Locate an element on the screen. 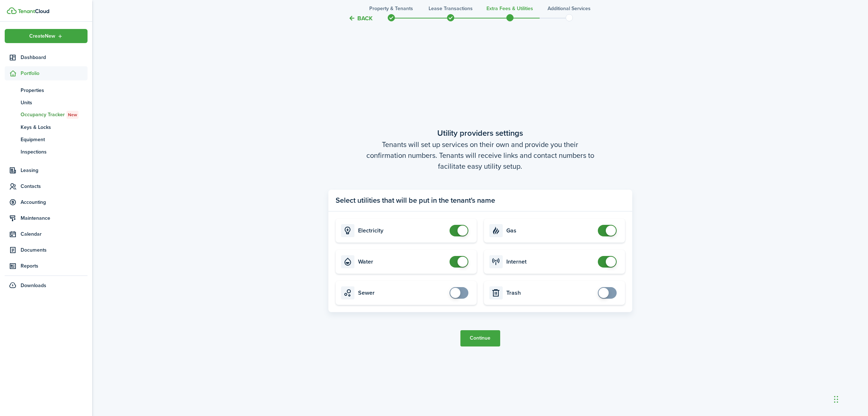 The height and width of the screenshot is (416, 868). card-title: Internet is located at coordinates (550, 262).